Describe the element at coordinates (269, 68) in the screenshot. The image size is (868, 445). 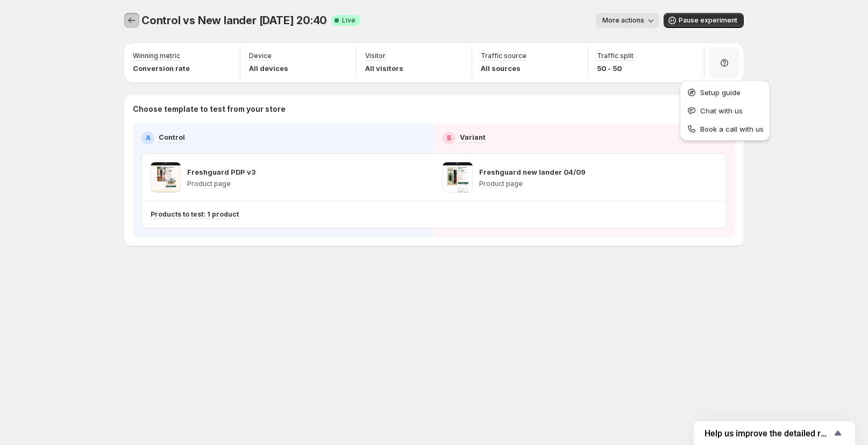
I see `p: All devices` at that location.